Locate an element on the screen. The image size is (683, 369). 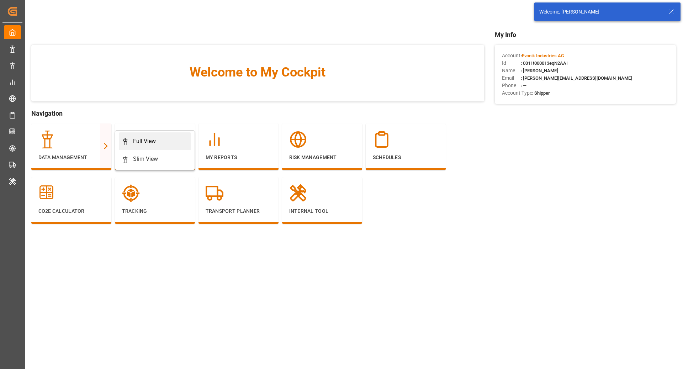
p: Internal Tool is located at coordinates (322, 211).